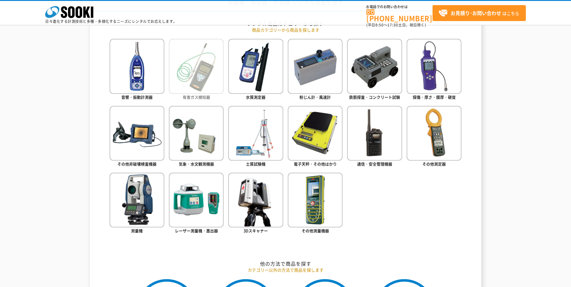 This screenshot has width=571, height=287. I want to click on span: その他測定器, so click(434, 164).